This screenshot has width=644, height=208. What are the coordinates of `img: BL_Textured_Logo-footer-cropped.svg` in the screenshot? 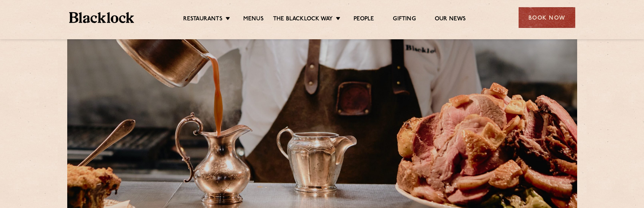 It's located at (101, 17).